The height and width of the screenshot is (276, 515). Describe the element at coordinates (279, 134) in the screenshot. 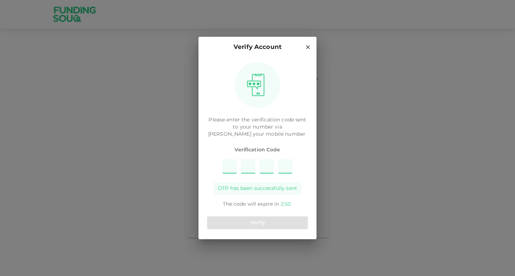

I see `span: your mobile number` at that location.